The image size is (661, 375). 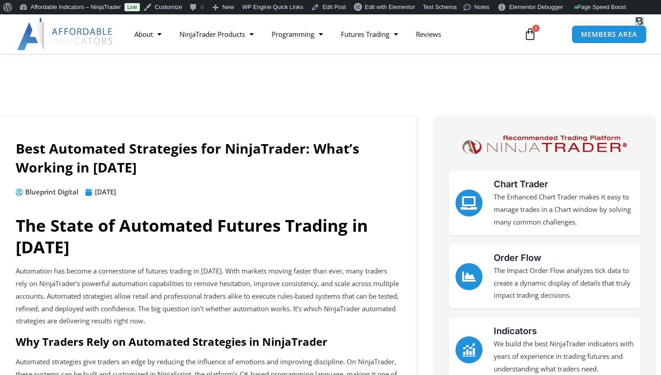 What do you see at coordinates (608, 22) in the screenshot?
I see `a: Howdy,` at bounding box center [608, 22].